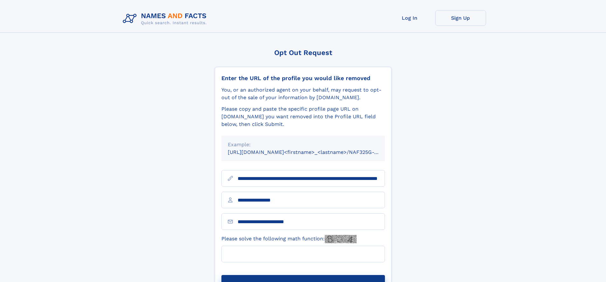  I want to click on div: You, or an authorized agent on your behalf, may request to opt-out of the sale of your informatio..., so click(303, 94).